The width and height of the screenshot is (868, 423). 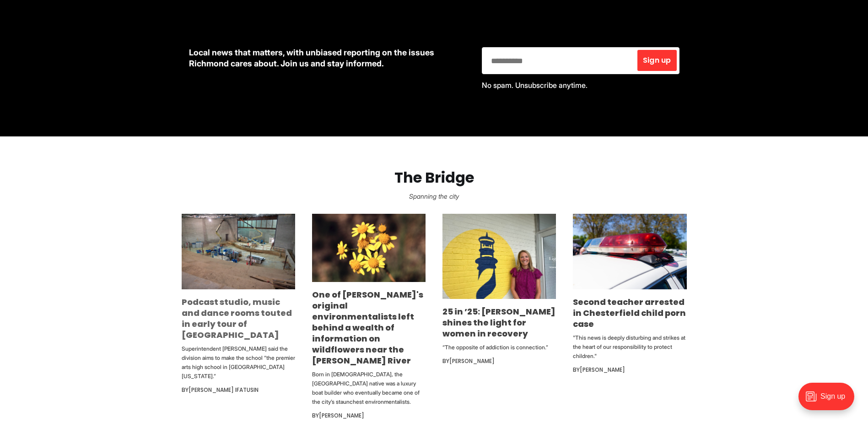 I want to click on img: One of Richmond's original environmentalists left behind a wealth of information on wildflowers n..., so click(x=369, y=248).